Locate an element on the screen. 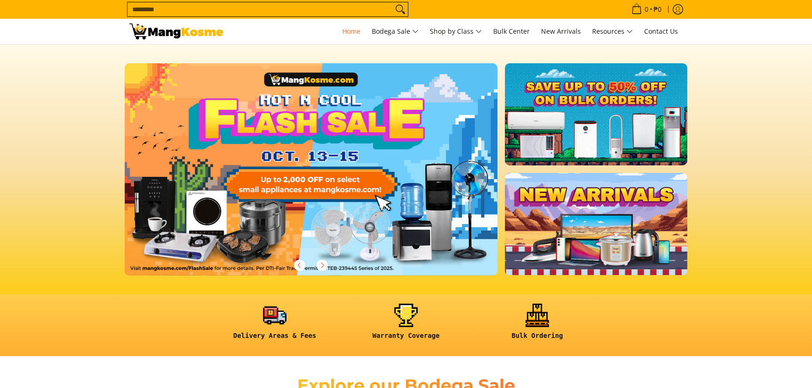  span: Bulk Center is located at coordinates (512, 31).